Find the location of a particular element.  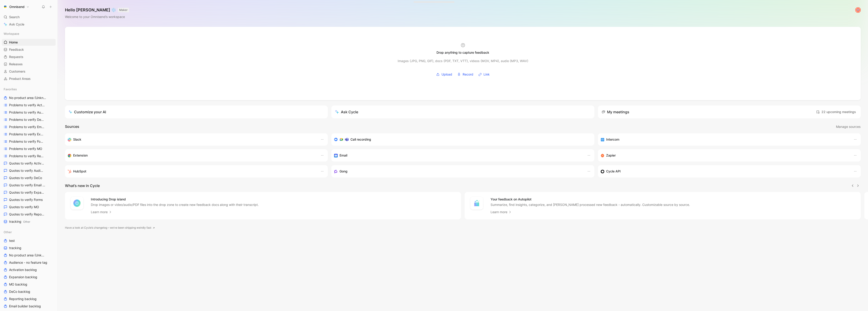

h2: Sources is located at coordinates (72, 126).